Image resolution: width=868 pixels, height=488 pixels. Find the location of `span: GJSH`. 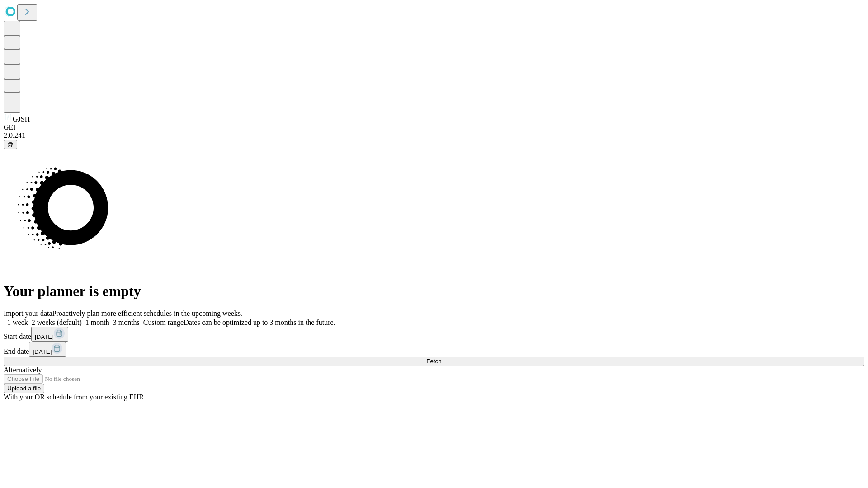

span: GJSH is located at coordinates (22, 118).